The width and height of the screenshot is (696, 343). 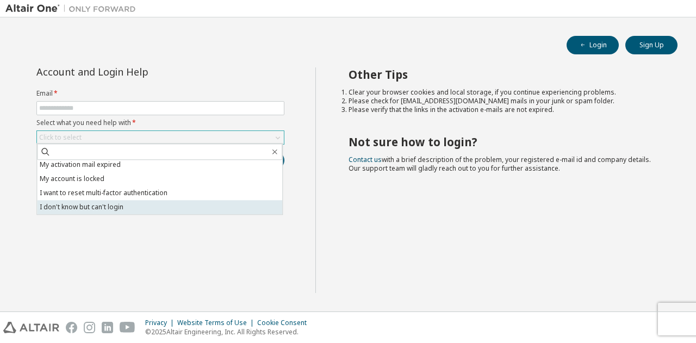 I want to click on div: Website Terms of Use, so click(x=217, y=323).